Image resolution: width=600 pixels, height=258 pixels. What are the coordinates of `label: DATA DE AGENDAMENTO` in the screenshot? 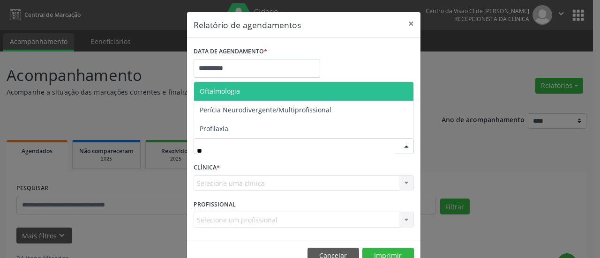 It's located at (230, 52).